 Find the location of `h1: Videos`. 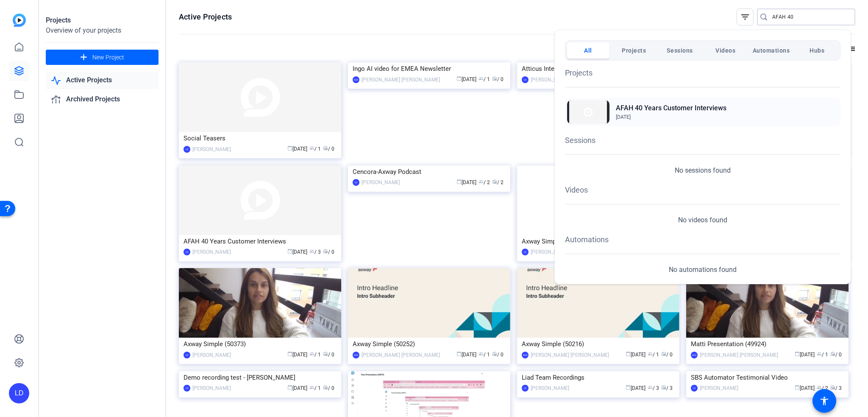

h1: Videos is located at coordinates (703, 190).